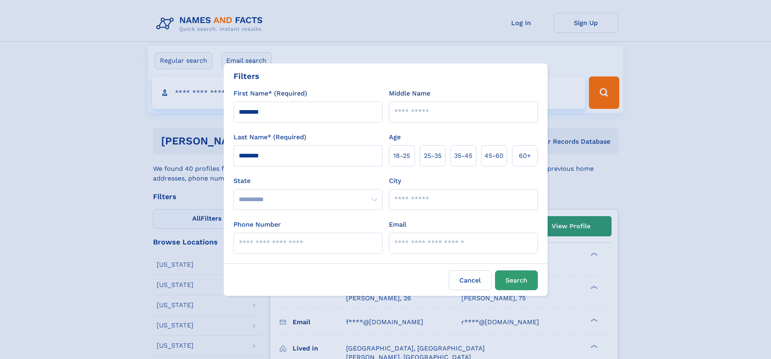 The height and width of the screenshot is (359, 771). What do you see at coordinates (402, 156) in the screenshot?
I see `span: 18‑25` at bounding box center [402, 156].